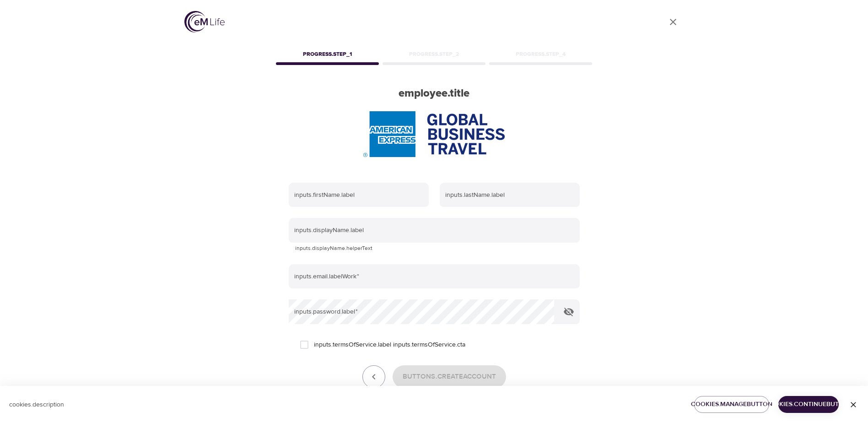  I want to click on a: close, so click(673, 22).